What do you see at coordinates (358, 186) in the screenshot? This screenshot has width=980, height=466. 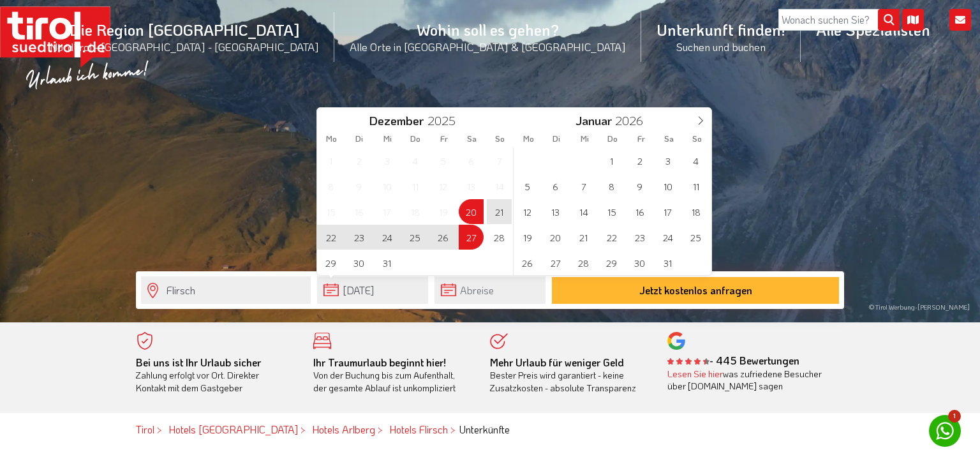 I see `span: Dezember 9, 2025` at bounding box center [358, 186].